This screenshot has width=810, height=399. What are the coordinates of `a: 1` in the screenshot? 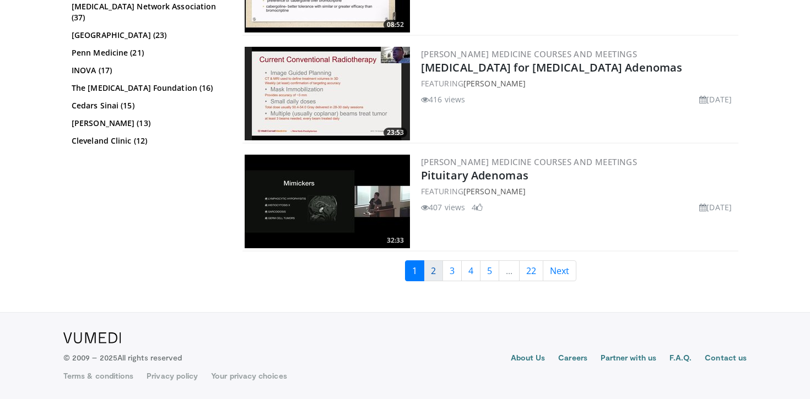 It's located at (414, 271).